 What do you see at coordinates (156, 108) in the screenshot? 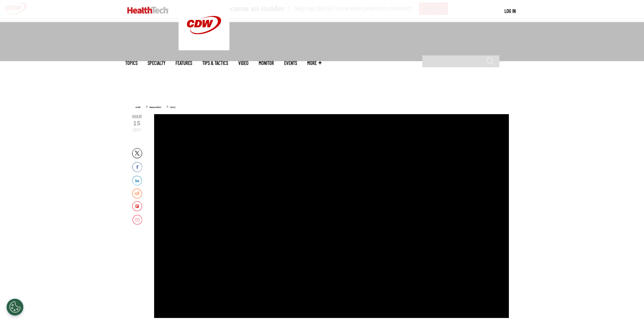
I see `a: Management` at bounding box center [156, 108].